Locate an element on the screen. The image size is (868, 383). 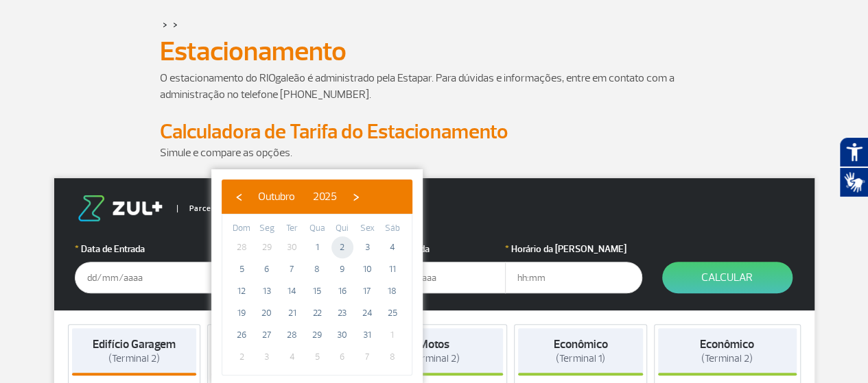
span: 10 is located at coordinates (367, 269).